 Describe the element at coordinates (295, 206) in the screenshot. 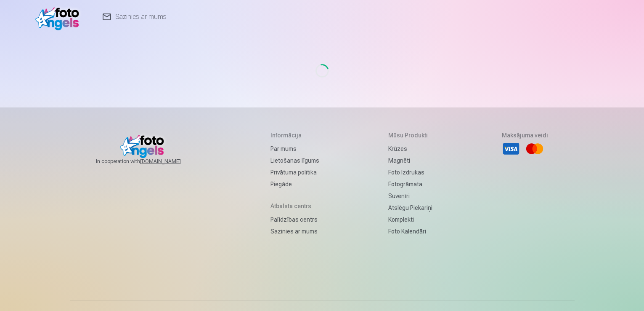

I see `h5: Atbalsta centrs` at that location.